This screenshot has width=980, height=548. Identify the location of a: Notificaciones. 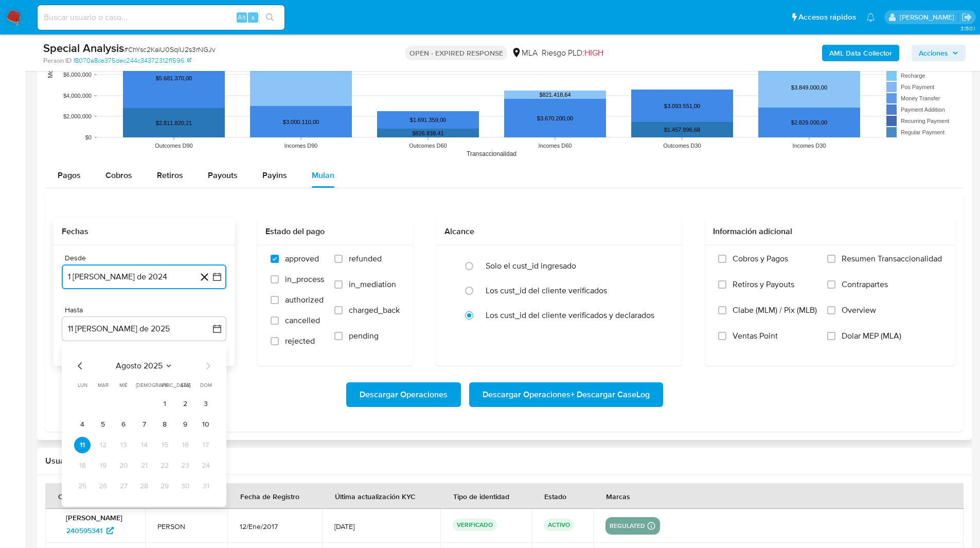
(870, 17).